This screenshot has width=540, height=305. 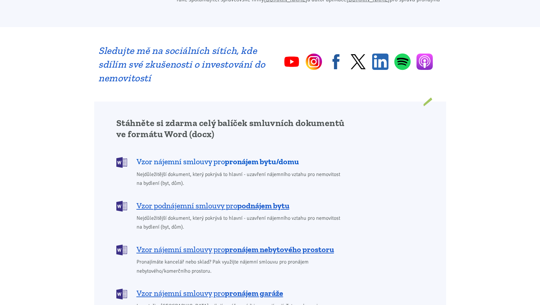 I want to click on a: Vzor nájemní smlouvy propronájem garáže, so click(x=231, y=293).